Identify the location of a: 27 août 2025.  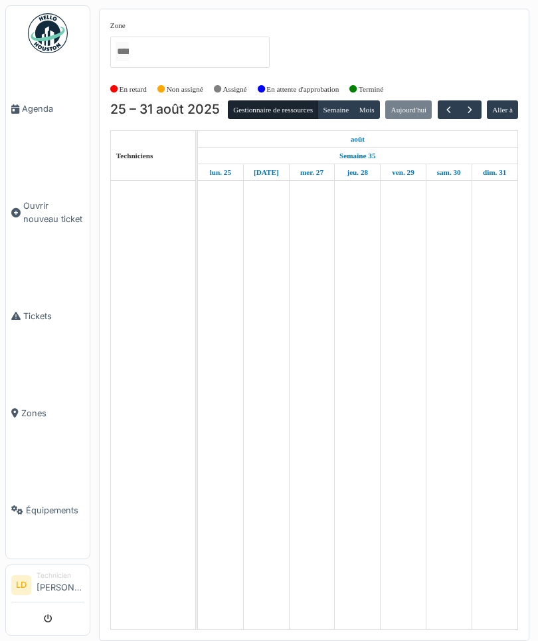
(312, 172).